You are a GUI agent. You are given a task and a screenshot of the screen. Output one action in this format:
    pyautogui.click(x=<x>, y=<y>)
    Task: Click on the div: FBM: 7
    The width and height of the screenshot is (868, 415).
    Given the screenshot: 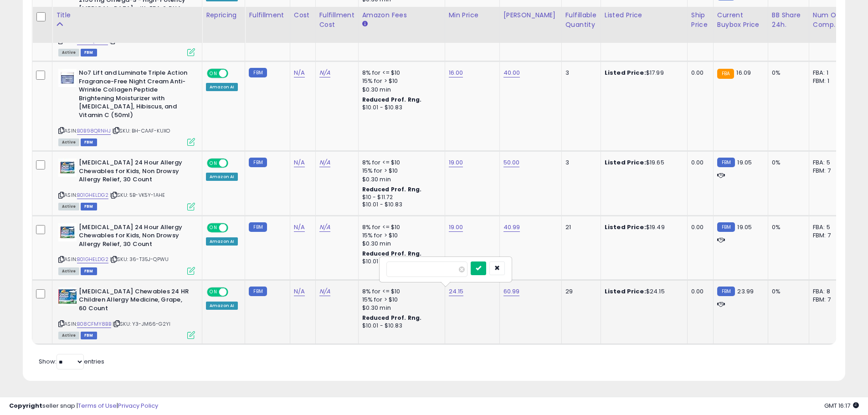 What is the action you would take?
    pyautogui.click(x=828, y=299)
    